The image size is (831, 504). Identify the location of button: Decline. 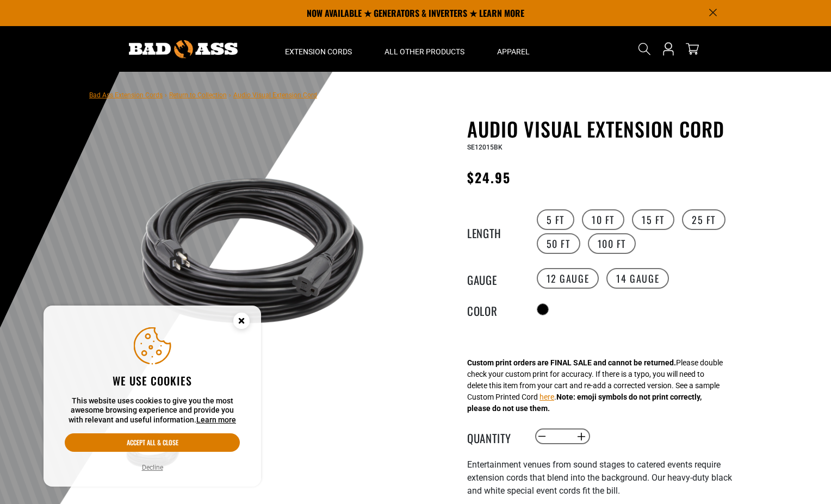
(152, 467).